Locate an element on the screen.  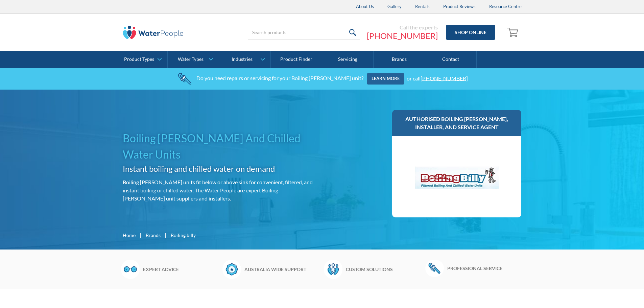
a: Open empty cart is located at coordinates (513, 32).